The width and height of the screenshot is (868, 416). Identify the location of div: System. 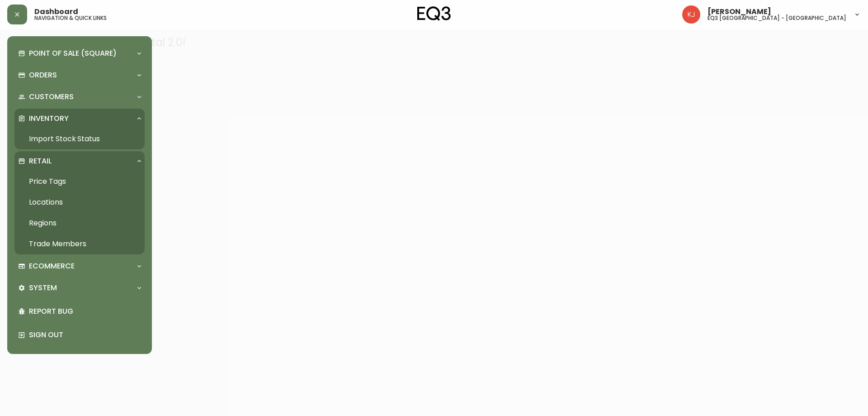
(80, 288).